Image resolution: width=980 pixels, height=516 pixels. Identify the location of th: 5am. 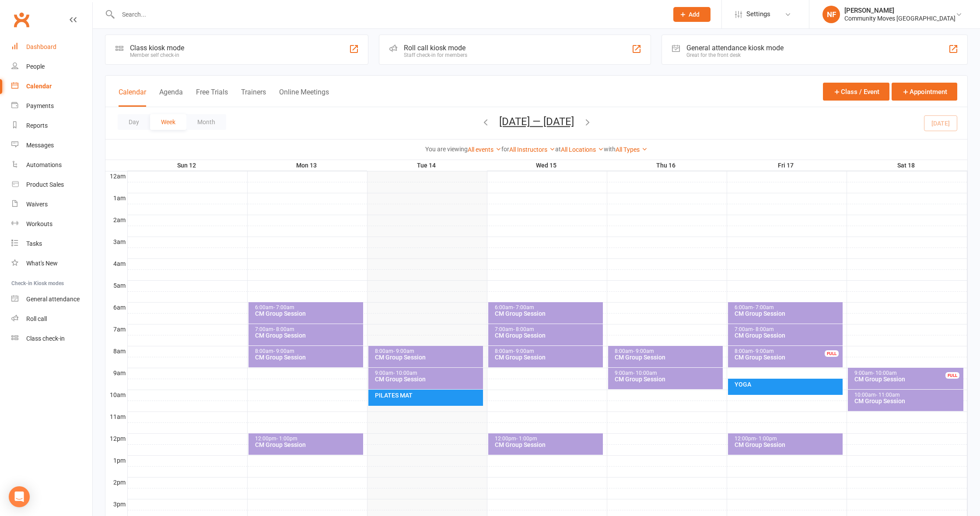
(116, 285).